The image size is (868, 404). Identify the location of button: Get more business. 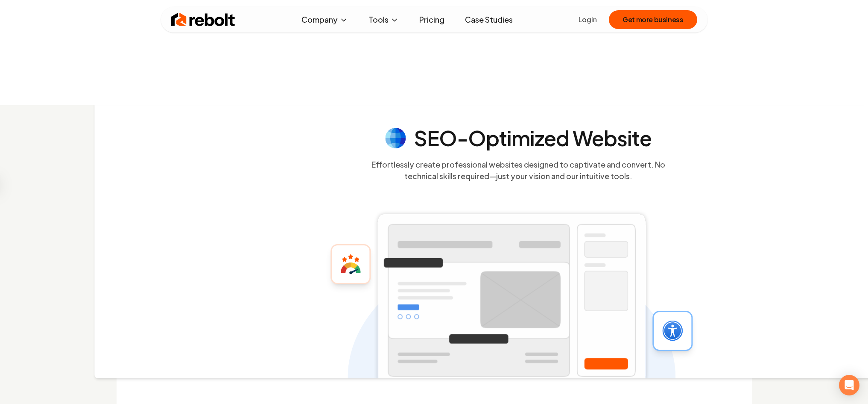
(652, 20).